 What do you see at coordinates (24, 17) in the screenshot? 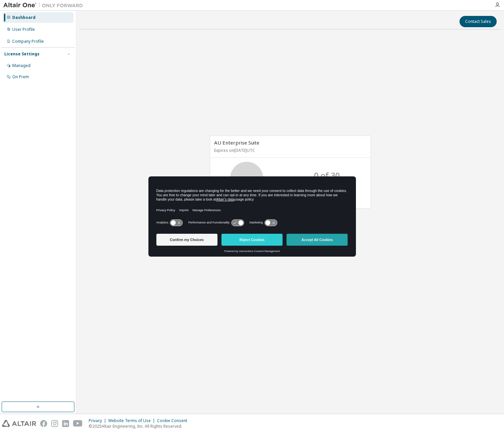
I see `div: Dashboard` at bounding box center [24, 17].